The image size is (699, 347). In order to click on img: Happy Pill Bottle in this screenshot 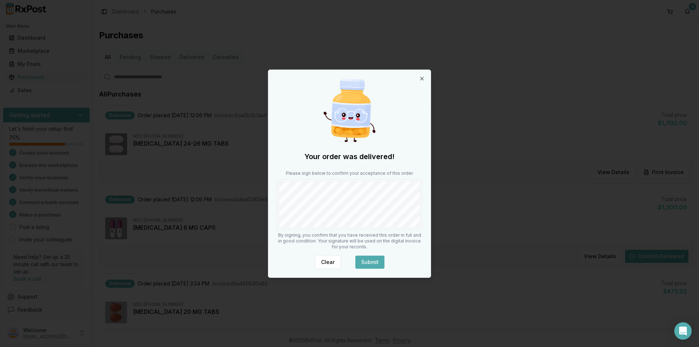, I will do `click(350, 111)`.